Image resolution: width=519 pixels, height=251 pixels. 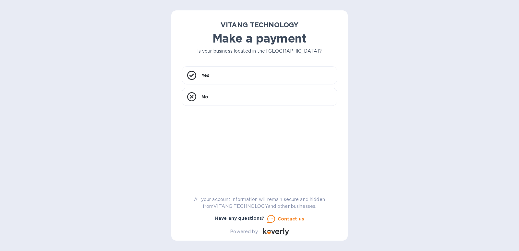 I want to click on p: Yes, so click(x=205, y=75).